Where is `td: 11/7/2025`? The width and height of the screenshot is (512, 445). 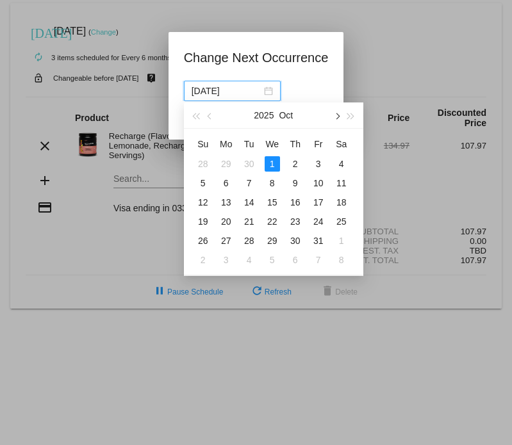 td: 11/7/2025 is located at coordinates (318, 260).